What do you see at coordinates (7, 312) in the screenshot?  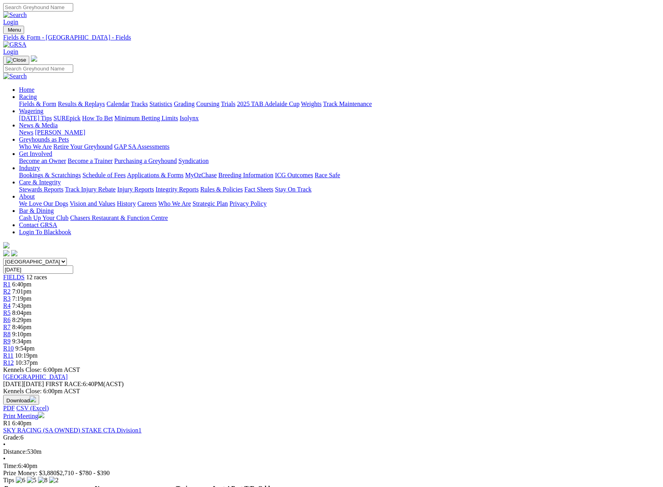 I see `span: R5` at bounding box center [7, 312].